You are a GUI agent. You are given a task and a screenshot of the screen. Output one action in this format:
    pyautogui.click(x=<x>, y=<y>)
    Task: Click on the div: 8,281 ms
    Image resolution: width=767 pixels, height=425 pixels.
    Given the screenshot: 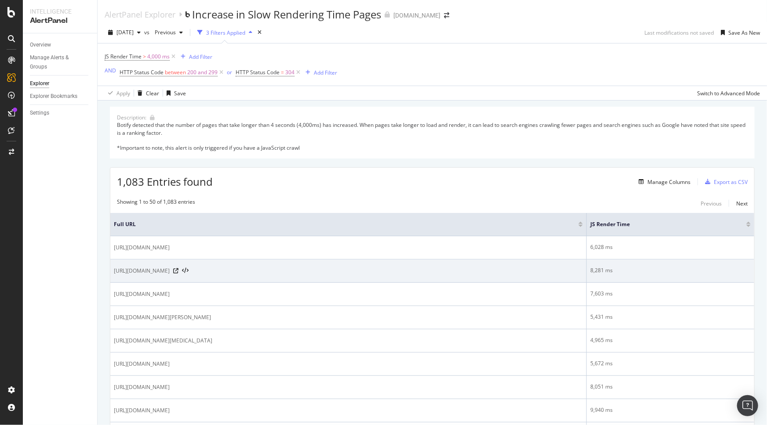 What is the action you would take?
    pyautogui.click(x=670, y=271)
    